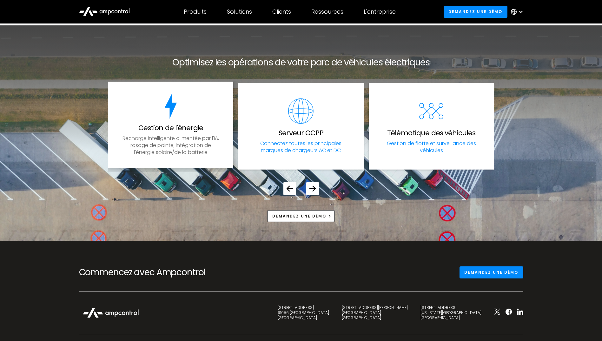 The width and height of the screenshot is (602, 341). What do you see at coordinates (171, 126) in the screenshot?
I see `div: 1 / 5` at bounding box center [171, 126].